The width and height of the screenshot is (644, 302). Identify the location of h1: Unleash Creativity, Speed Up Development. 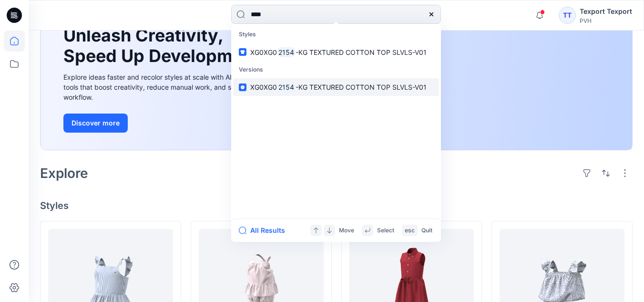
(164, 45).